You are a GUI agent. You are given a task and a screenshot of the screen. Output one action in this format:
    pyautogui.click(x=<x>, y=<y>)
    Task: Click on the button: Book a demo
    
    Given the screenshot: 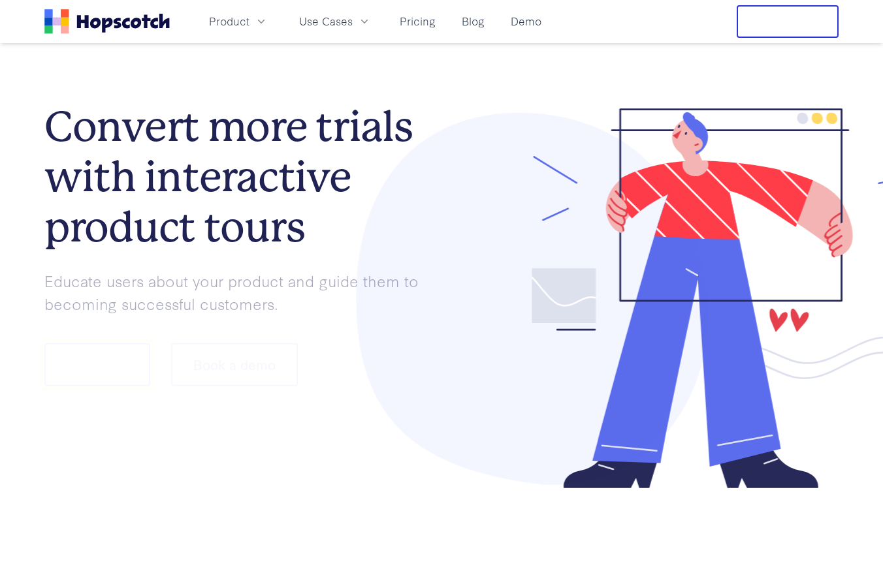 What is the action you would take?
    pyautogui.click(x=234, y=365)
    